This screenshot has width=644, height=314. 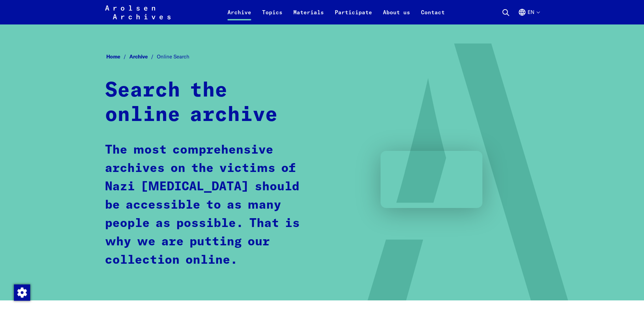 What do you see at coordinates (322, 57) in the screenshot?
I see `nav: Breadcrumb` at bounding box center [322, 57].